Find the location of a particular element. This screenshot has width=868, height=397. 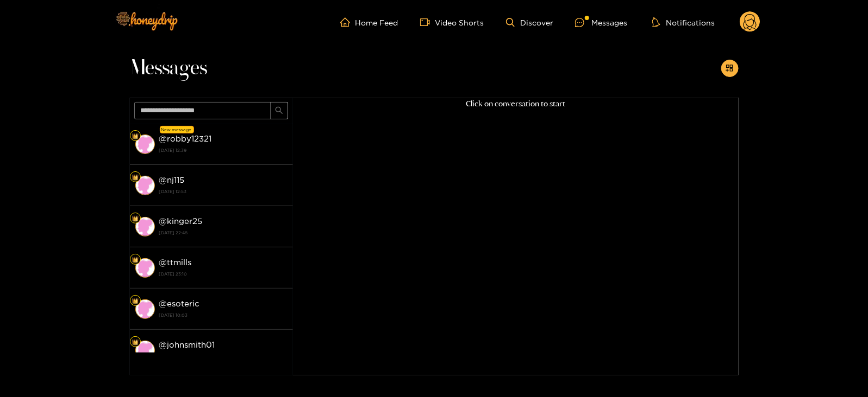

span: home is located at coordinates (348, 22).